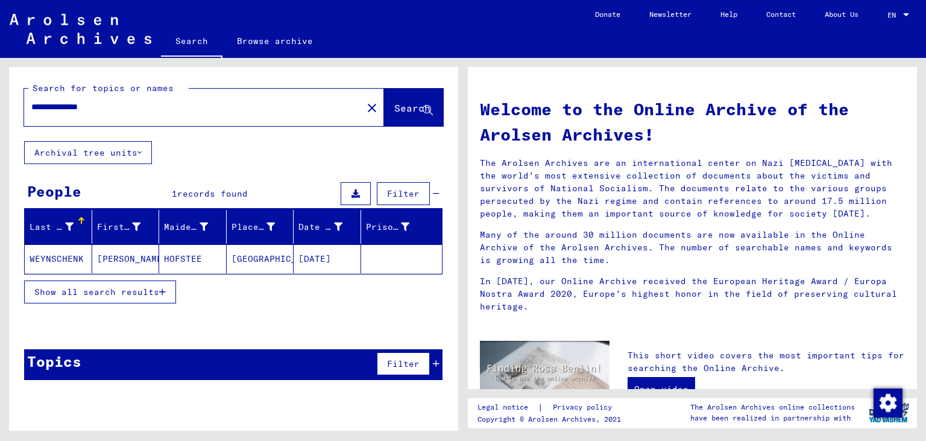  I want to click on span: 1, so click(174, 194).